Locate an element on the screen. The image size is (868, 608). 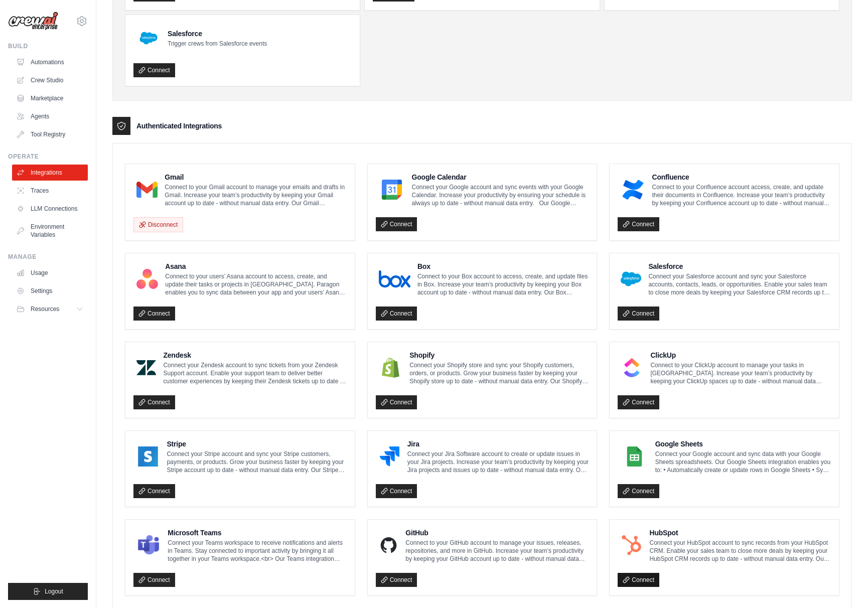
a: Tool Registry is located at coordinates (50, 135).